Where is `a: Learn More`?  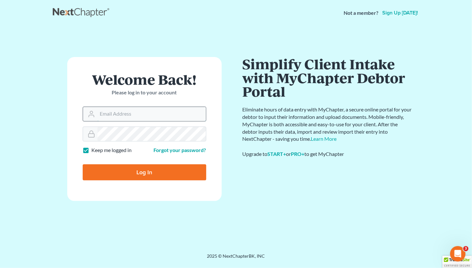
a: Learn More is located at coordinates (324, 138).